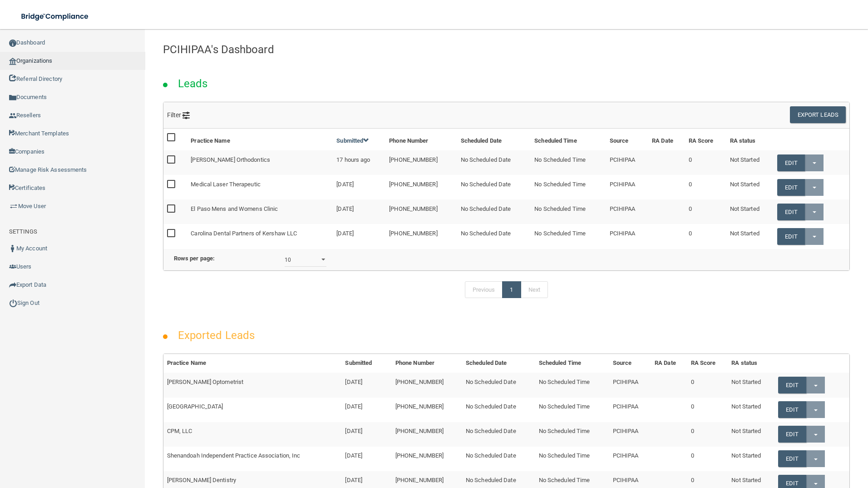  What do you see at coordinates (259, 187) in the screenshot?
I see `td: Medical Laser Therapeutic` at bounding box center [259, 187].